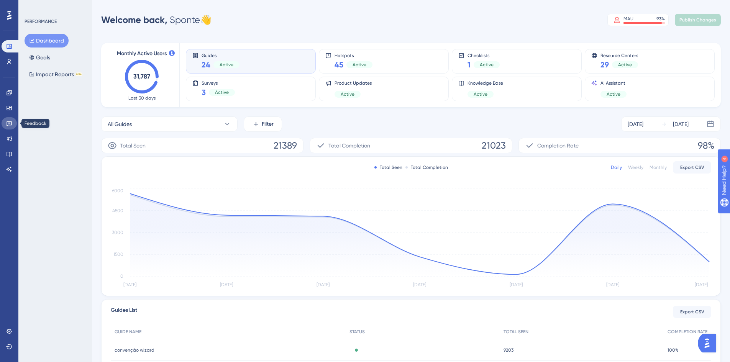 The width and height of the screenshot is (730, 362). Describe the element at coordinates (616, 167) in the screenshot. I see `div: Daily` at that location.